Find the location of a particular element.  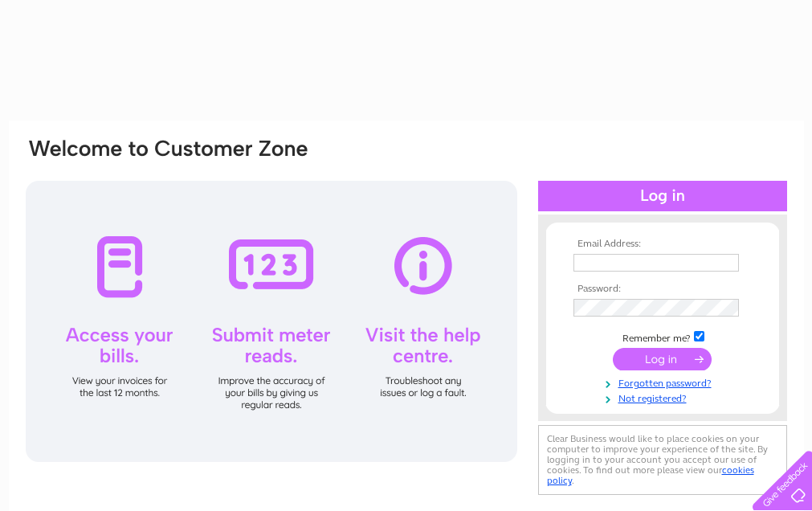

td: Remember me? is located at coordinates (663, 337).